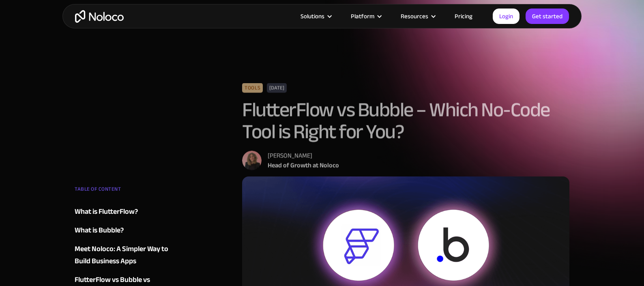  What do you see at coordinates (124, 191) in the screenshot?
I see `div: TABLE OF CONTENT` at bounding box center [124, 191].